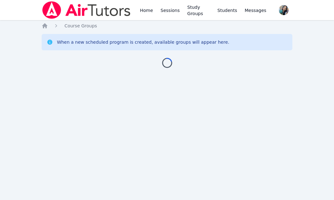  Describe the element at coordinates (143, 42) in the screenshot. I see `div: When a new scheduled program is created, available groups will appear here.` at that location.